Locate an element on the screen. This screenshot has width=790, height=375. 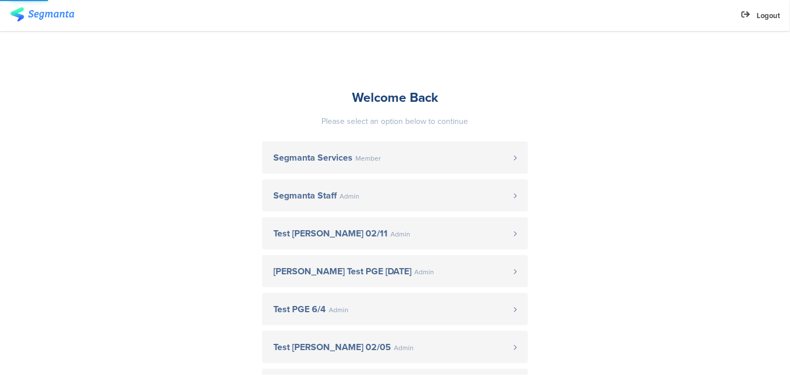
div: Welcome Back is located at coordinates (395, 97).